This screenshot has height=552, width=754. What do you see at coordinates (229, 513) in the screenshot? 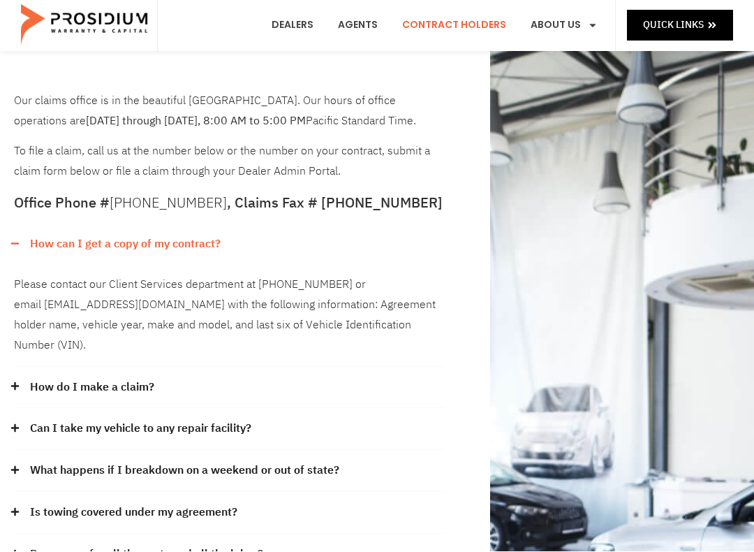
I see `div: Is towing covered under my agreement?` at bounding box center [229, 513].